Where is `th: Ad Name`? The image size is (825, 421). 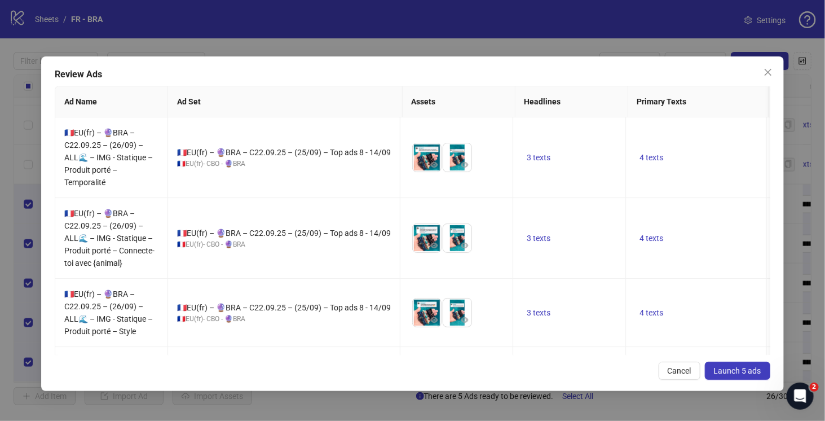 th: Ad Name is located at coordinates (112, 101).